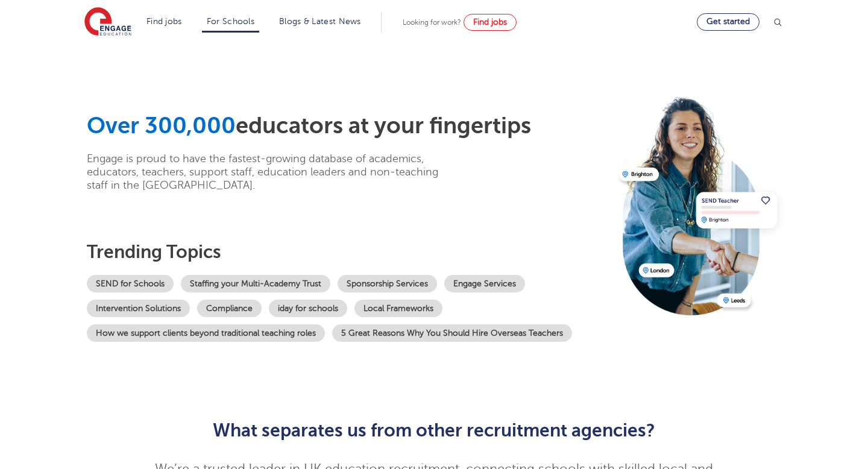 The height and width of the screenshot is (469, 868). I want to click on h1: educators at your fingertips, so click(348, 126).